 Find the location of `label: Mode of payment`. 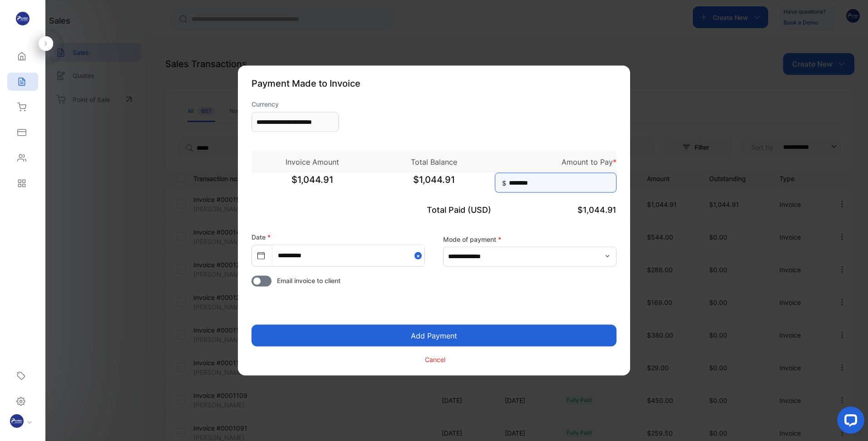

label: Mode of payment is located at coordinates (530, 239).